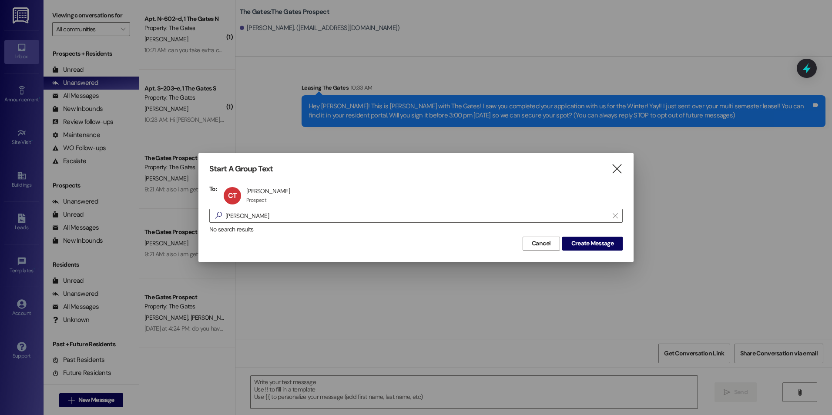 The image size is (832, 415). Describe the element at coordinates (542, 243) in the screenshot. I see `span: Cancel` at that location.